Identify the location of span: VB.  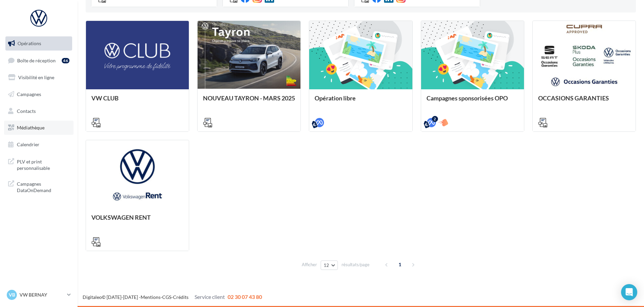
(12, 295).